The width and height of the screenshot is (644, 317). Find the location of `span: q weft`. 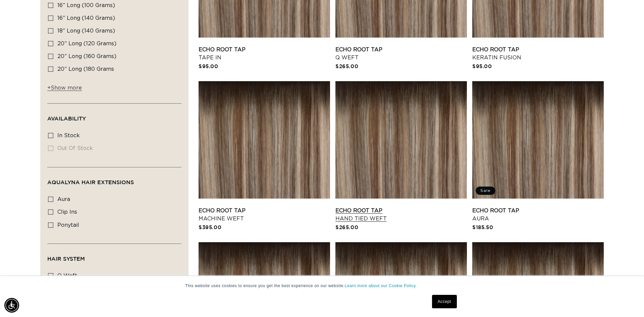

span: q weft is located at coordinates (67, 276).